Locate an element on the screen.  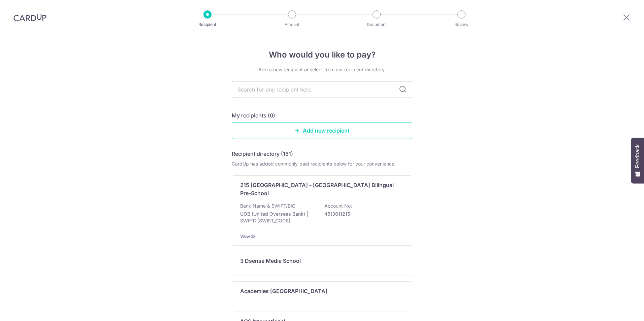
div: Add a new recipient or select from our recipient directory. is located at coordinates (322, 70).